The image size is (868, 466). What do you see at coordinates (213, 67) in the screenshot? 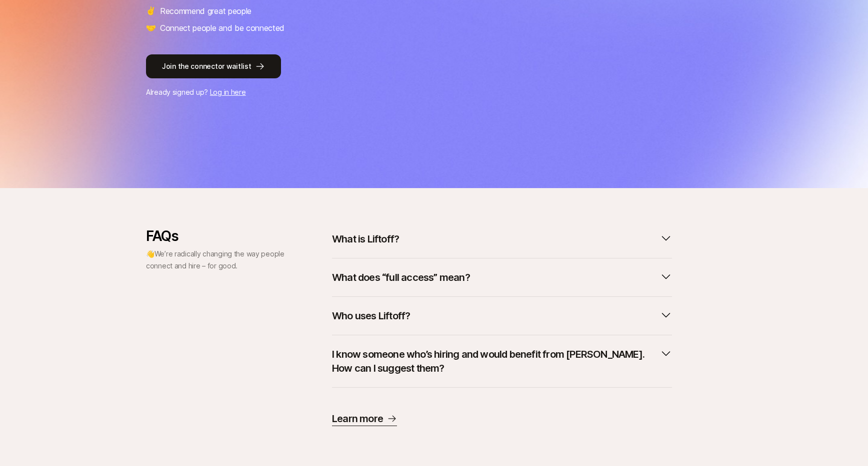
I see `button: Join the connector waitlist` at bounding box center [213, 67].